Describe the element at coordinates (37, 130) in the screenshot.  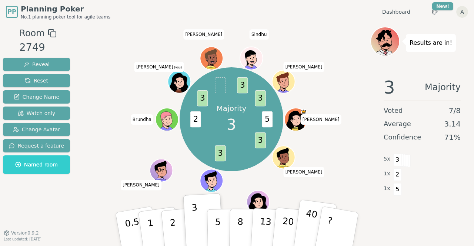
I see `span: Change Avatar` at that location.